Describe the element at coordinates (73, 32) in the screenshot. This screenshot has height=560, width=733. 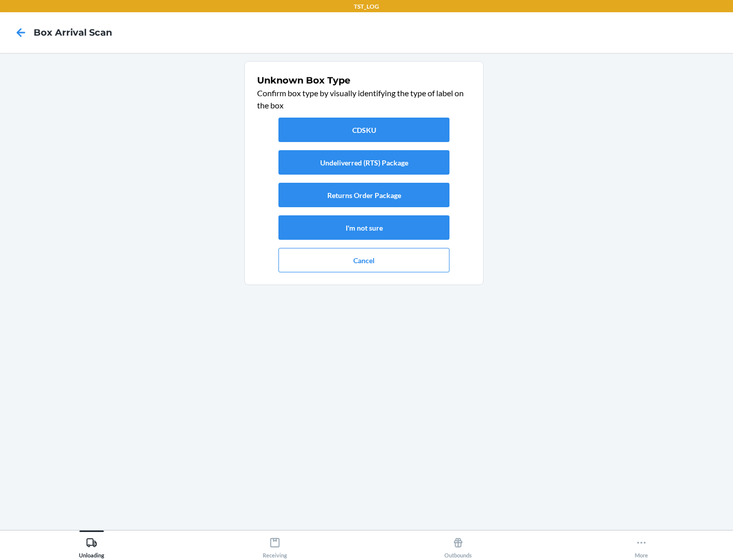
I see `h4: Box Arrival Scan` at that location.